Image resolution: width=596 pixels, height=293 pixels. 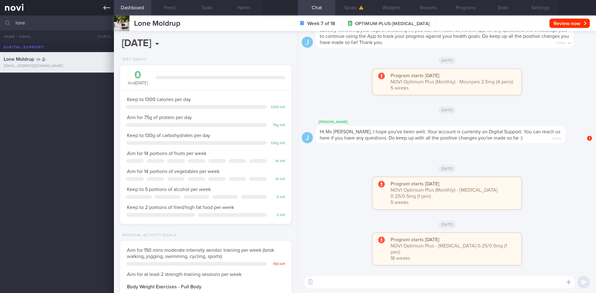 What do you see at coordinates (169, 136) in the screenshot?
I see `span: Keep to 130g of carbohydrates per day` at bounding box center [169, 136].